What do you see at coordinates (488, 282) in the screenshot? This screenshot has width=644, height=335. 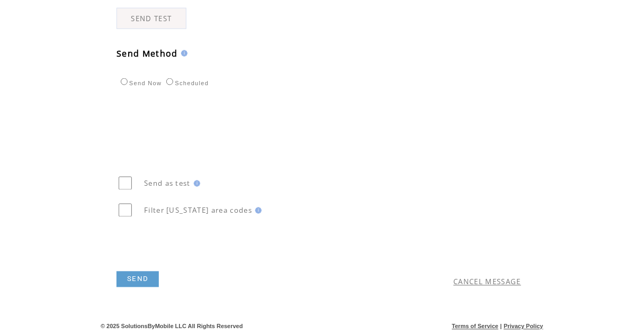 I see `a: CANCEL MESSAGE` at bounding box center [488, 282].